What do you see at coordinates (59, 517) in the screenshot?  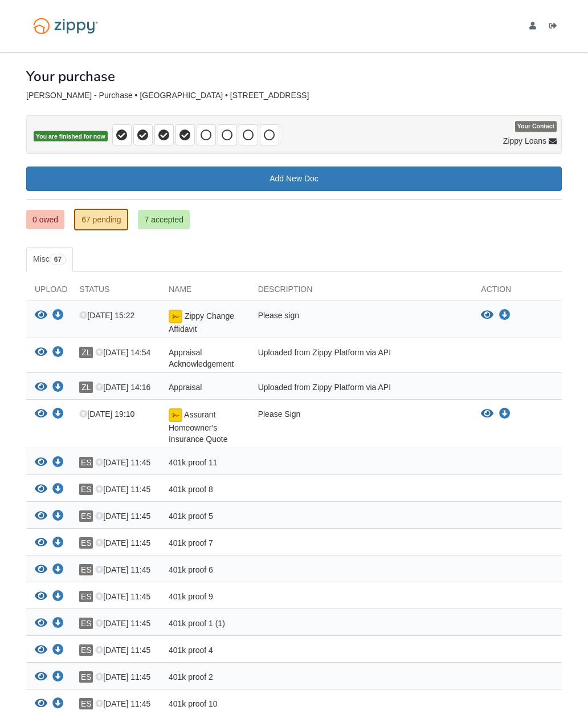 I see `a: Download 401k proof 5` at bounding box center [59, 517].